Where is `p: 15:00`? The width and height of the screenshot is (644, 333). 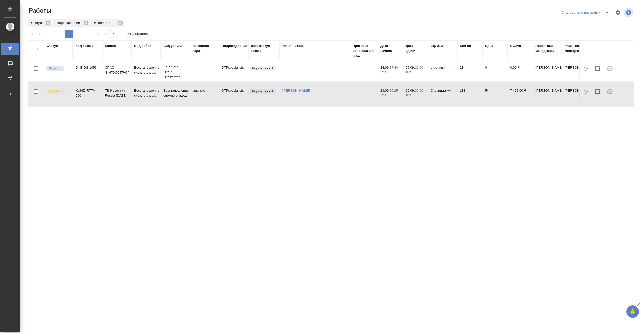
p: 15:00 is located at coordinates (419, 67).